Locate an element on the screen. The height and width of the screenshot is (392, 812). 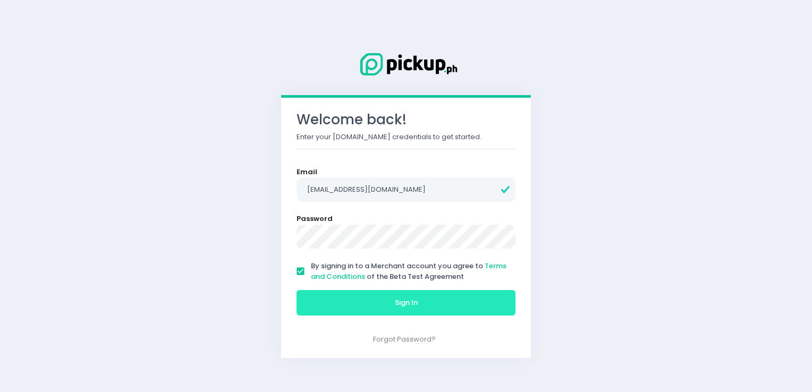
a: Terms and Conditions is located at coordinates (408, 271).